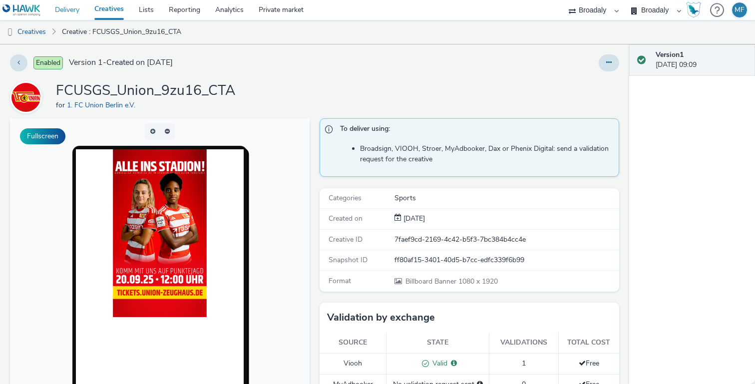 The image size is (755, 384). Describe the element at coordinates (524, 342) in the screenshot. I see `th: Validations` at that location.